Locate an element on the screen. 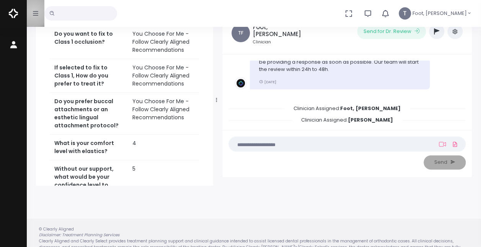  th: Do you prefer buccal attachments or an esthetic lingual attachment protocol? is located at coordinates (89, 113).